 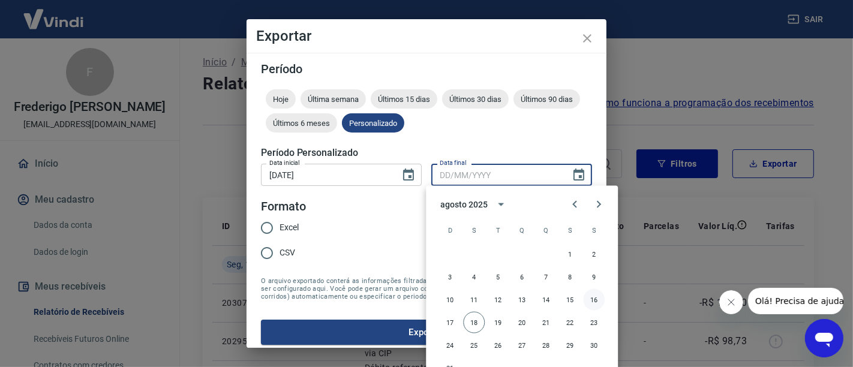 I want to click on button: Previous month, so click(x=575, y=205).